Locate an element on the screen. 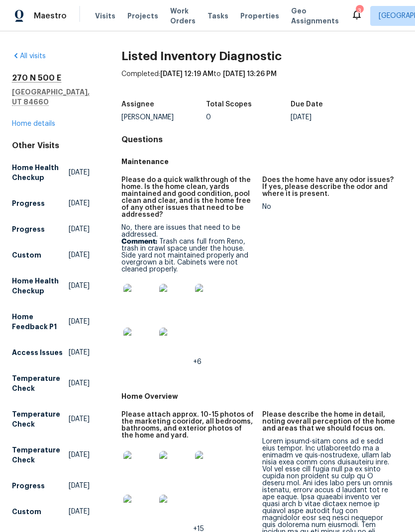  h5: Home Feedback P1 is located at coordinates (41, 322).